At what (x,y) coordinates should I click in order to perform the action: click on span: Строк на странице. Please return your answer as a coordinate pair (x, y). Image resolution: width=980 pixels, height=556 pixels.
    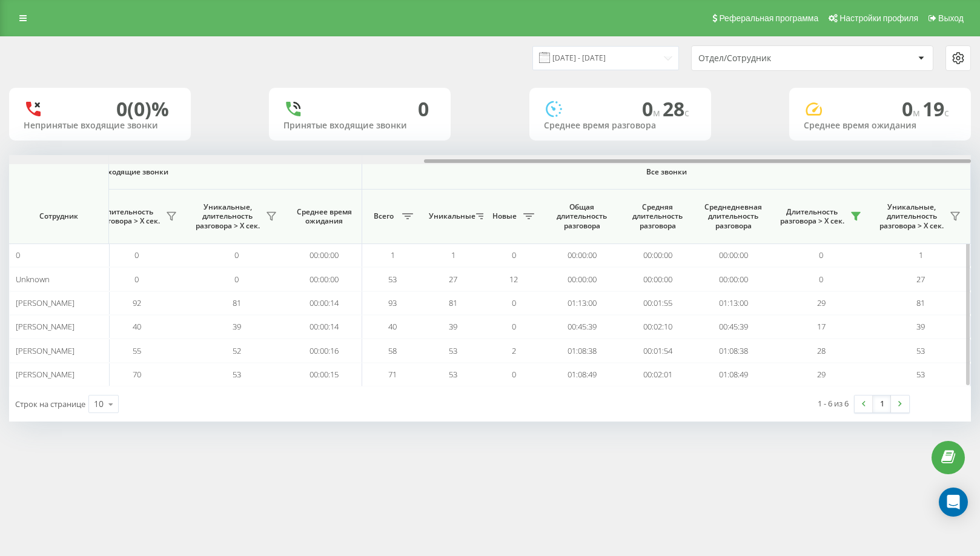
    Looking at the image, I should click on (50, 404).